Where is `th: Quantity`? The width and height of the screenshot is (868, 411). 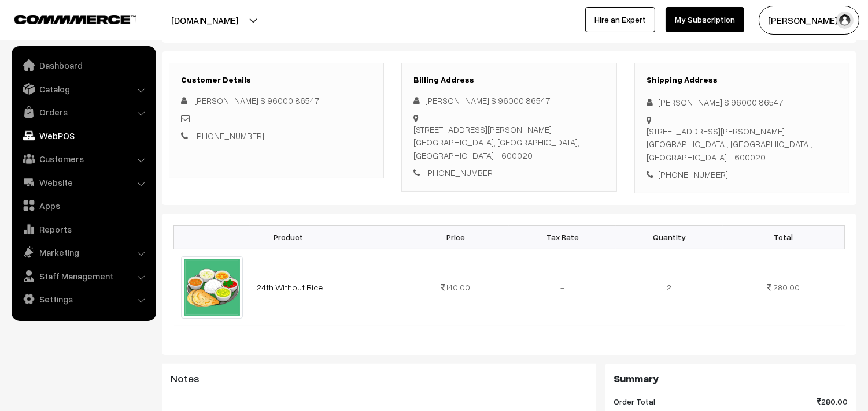
th: Quantity is located at coordinates (669, 237).